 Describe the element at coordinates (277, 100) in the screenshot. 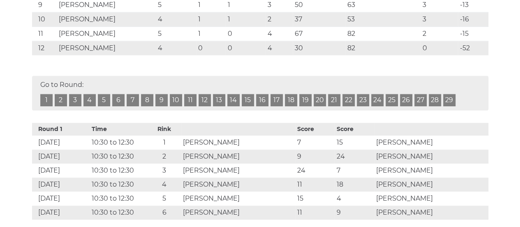

I see `a: 17` at that location.